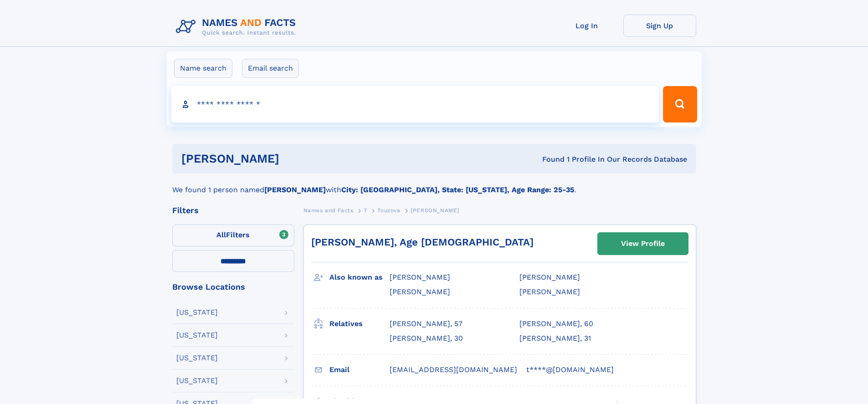 Image resolution: width=868 pixels, height=404 pixels. Describe the element at coordinates (643, 244) in the screenshot. I see `a: View Profile` at that location.